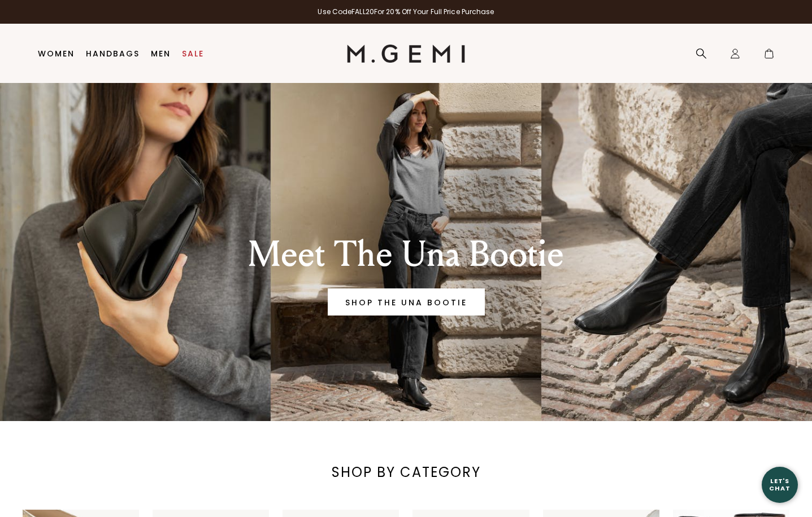 This screenshot has height=517, width=812. Describe the element at coordinates (192, 54) in the screenshot. I see `a: Sale` at that location.